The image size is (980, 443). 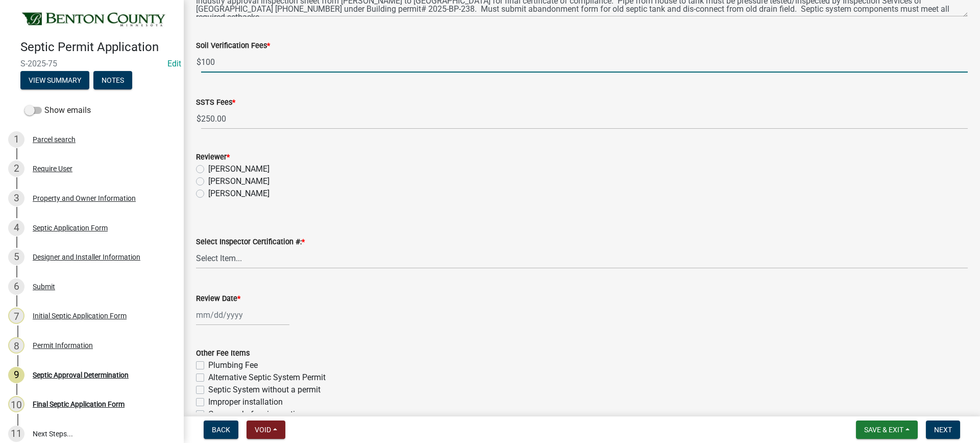 What do you see at coordinates (263, 429) in the screenshot?
I see `span: Void` at bounding box center [263, 429].